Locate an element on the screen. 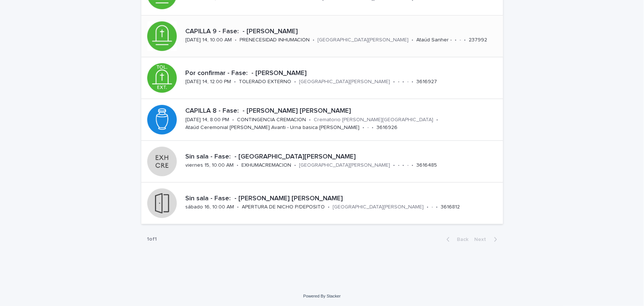 This screenshot has height=306, width=644. p: Ataúd Sanher - is located at coordinates (434, 40).